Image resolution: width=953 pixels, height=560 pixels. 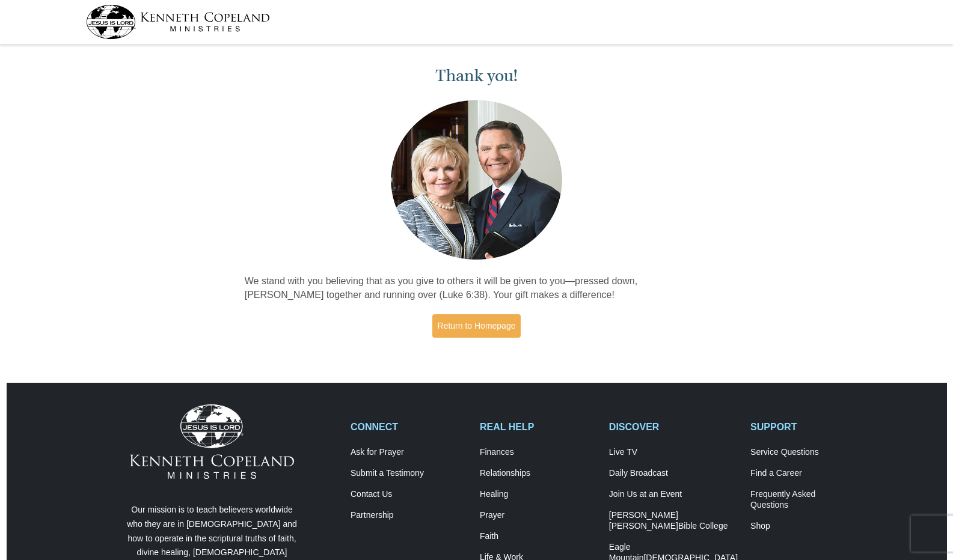 What do you see at coordinates (538, 452) in the screenshot?
I see `a: Finances` at bounding box center [538, 452].